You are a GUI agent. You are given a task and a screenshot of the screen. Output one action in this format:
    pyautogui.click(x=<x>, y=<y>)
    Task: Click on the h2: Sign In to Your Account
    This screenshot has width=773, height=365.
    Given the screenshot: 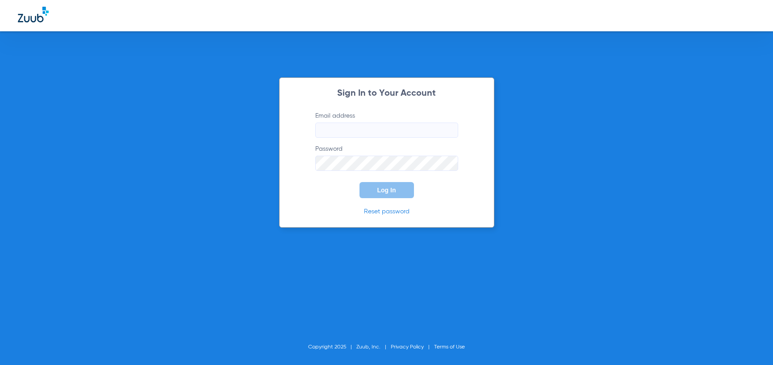 What is the action you would take?
    pyautogui.click(x=387, y=93)
    